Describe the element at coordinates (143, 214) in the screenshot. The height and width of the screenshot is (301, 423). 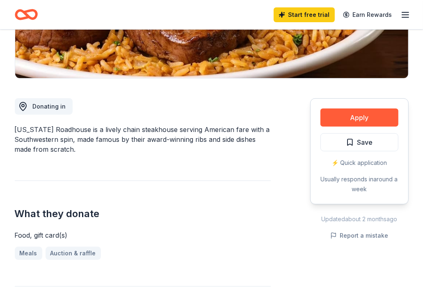
I see `h2: What they donate` at that location.